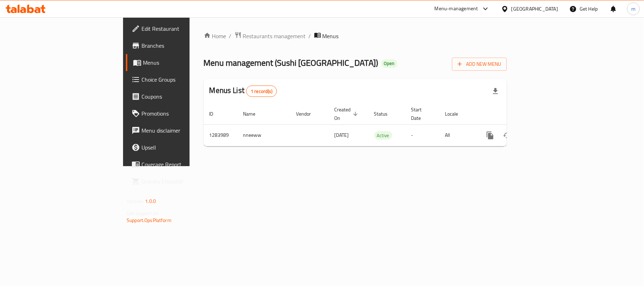 The width and height of the screenshot is (644, 286). What do you see at coordinates (178, 165) in the screenshot?
I see `a: Coverage Report` at bounding box center [178, 165].